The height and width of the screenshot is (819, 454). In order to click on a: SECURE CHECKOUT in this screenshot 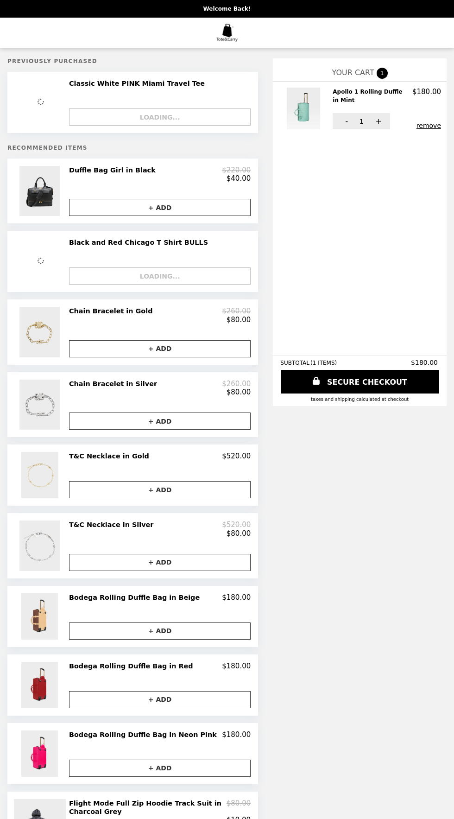, I will do `click(360, 382)`.